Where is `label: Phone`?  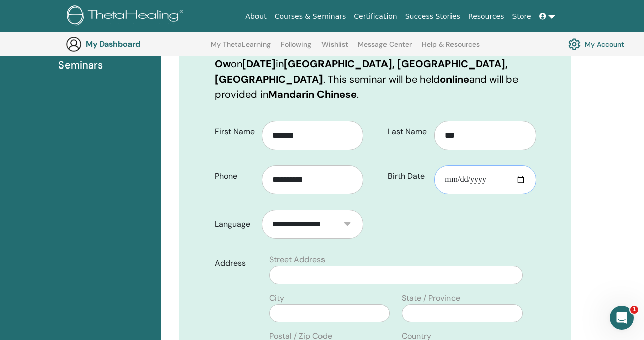
label: Phone is located at coordinates (234, 176).